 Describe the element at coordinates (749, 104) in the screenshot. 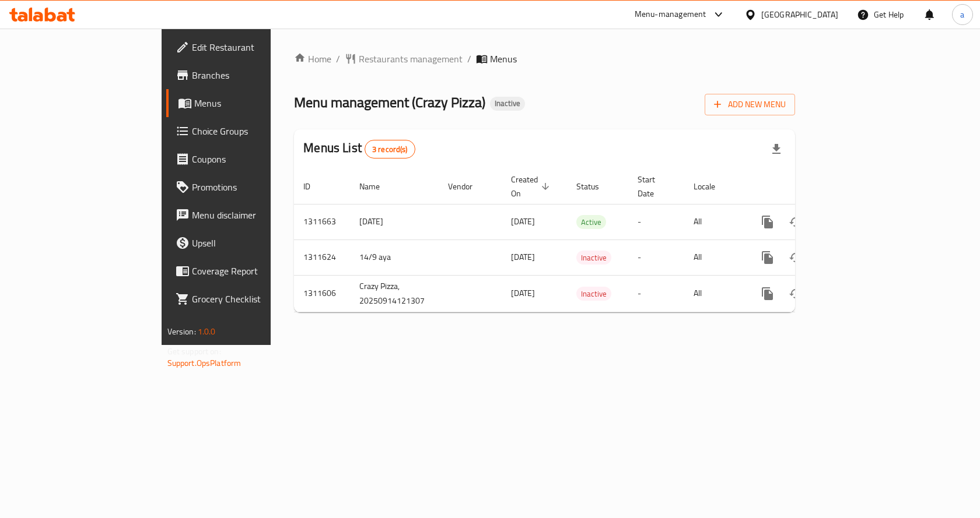

I see `button: Add New Menu` at that location.